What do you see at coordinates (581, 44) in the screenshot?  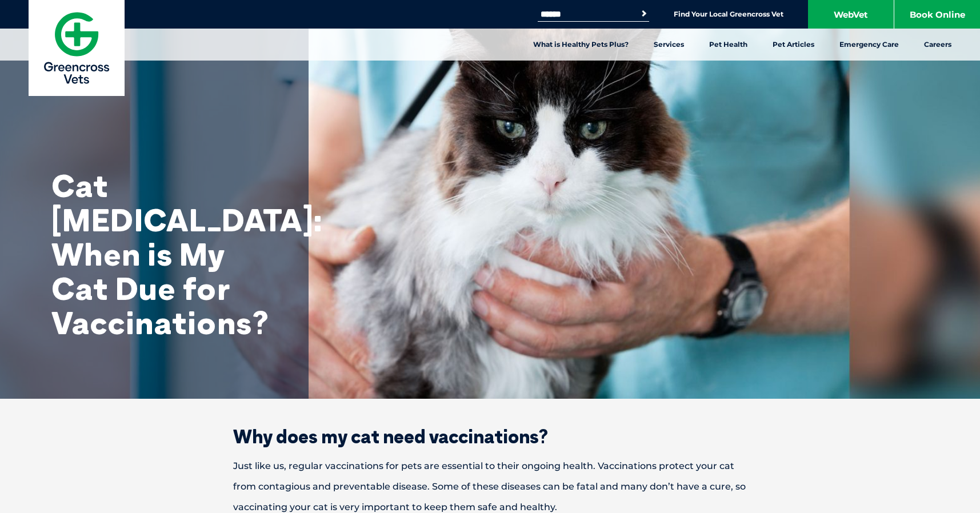 I see `a: What is Healthy Pets Plus?` at bounding box center [581, 44].